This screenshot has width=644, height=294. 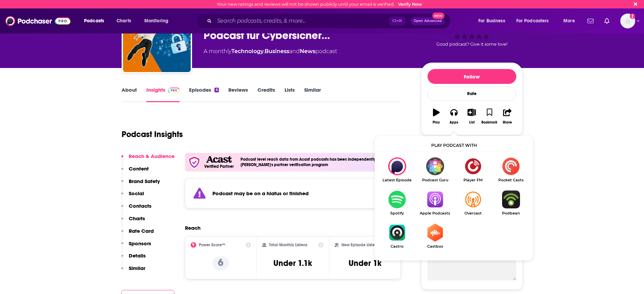 I want to click on a: Player FMPlayer FM, so click(x=473, y=170).